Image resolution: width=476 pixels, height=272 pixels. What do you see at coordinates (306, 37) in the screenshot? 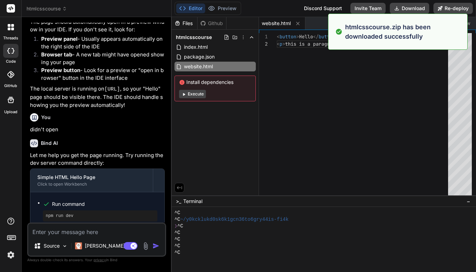
I see `span: Hello` at bounding box center [306, 37].